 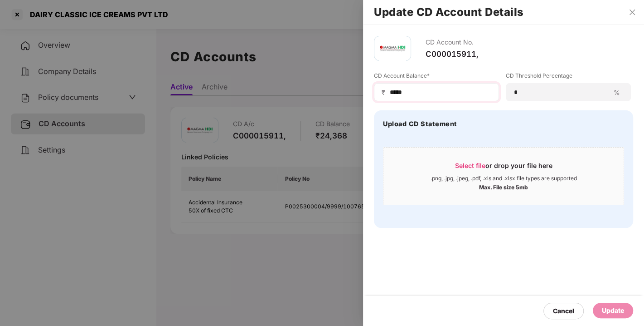 What do you see at coordinates (632, 12) in the screenshot?
I see `span: close` at bounding box center [632, 12].